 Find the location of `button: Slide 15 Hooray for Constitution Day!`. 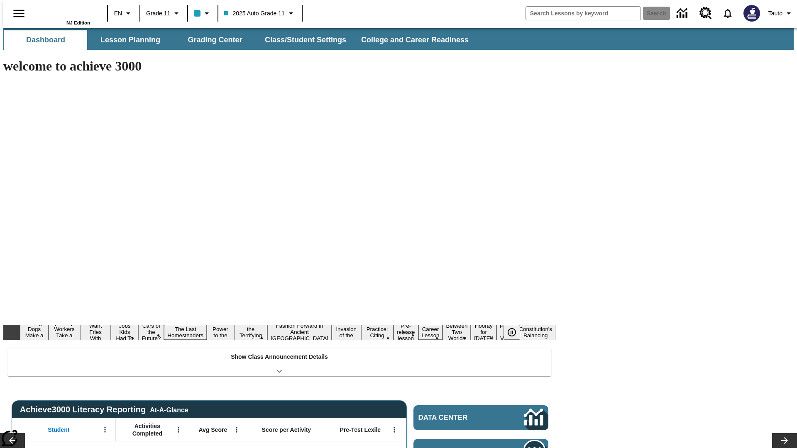

button: Slide 15 Hooray for Constitution Day! is located at coordinates (484, 332).